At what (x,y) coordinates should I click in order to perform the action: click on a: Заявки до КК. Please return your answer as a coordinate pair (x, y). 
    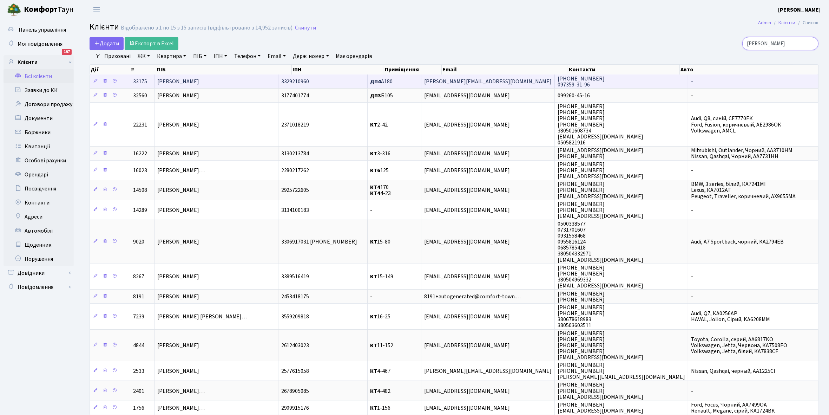
    Looking at the image, I should click on (39, 90).